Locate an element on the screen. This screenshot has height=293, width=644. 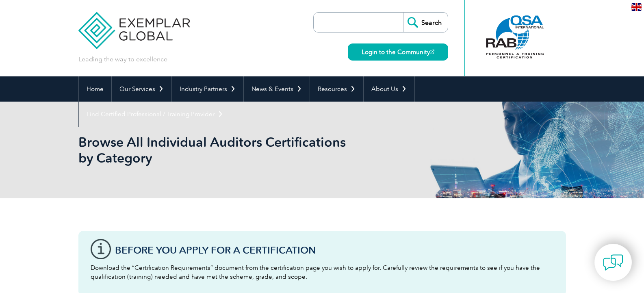
img: en is located at coordinates (636, 7).